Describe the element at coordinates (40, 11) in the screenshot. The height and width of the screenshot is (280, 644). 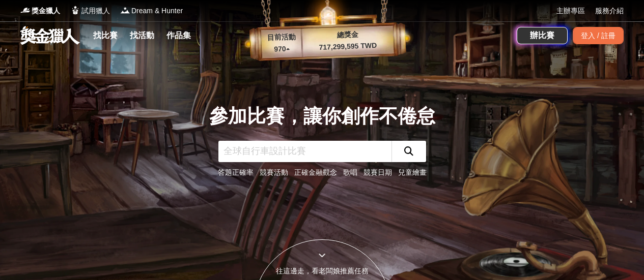
I see `a: Logo獎金獵人` at that location.